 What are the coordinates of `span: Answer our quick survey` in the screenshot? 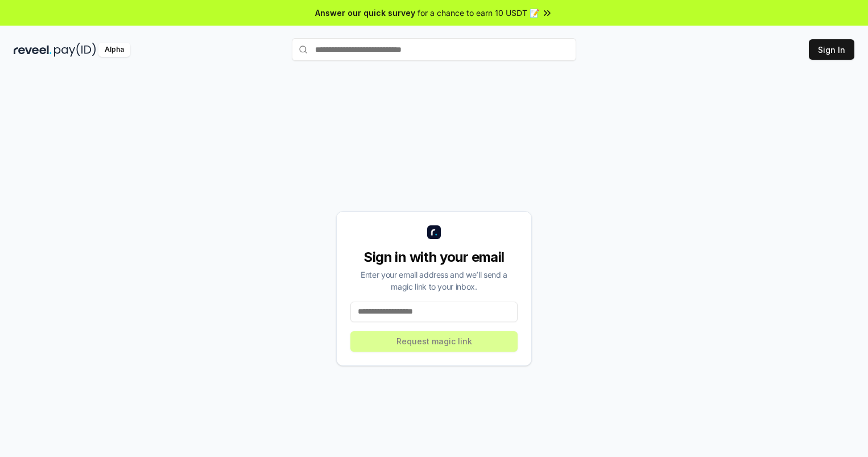 It's located at (365, 12).